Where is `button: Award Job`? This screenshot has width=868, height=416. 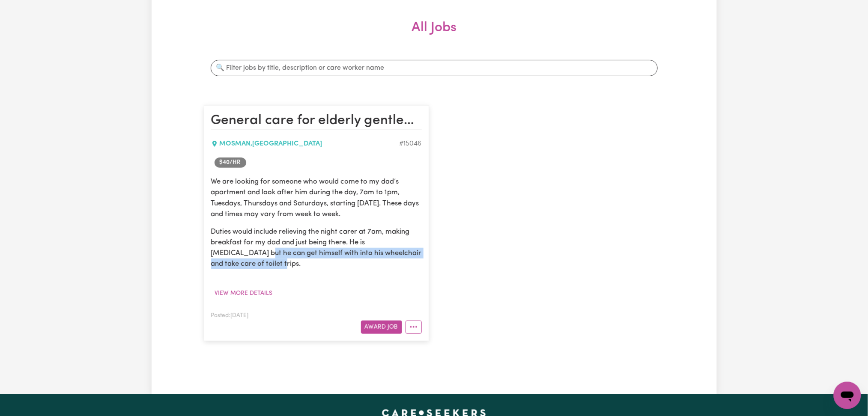
button: Award Job is located at coordinates (382, 327).